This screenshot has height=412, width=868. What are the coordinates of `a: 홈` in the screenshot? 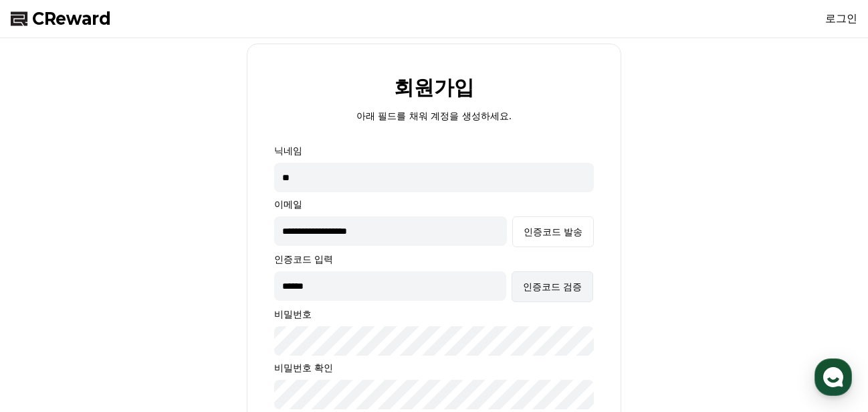 It's located at (46, 317).